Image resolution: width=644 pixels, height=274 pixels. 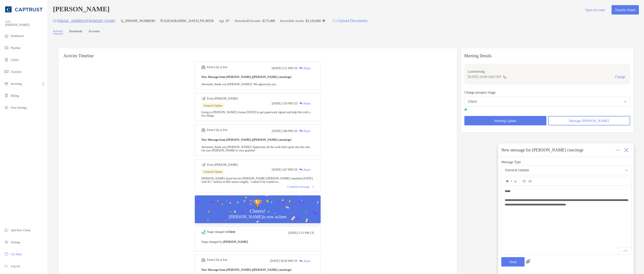 What do you see at coordinates (566, 170) in the screenshot?
I see `button: General Update` at bounding box center [566, 170].